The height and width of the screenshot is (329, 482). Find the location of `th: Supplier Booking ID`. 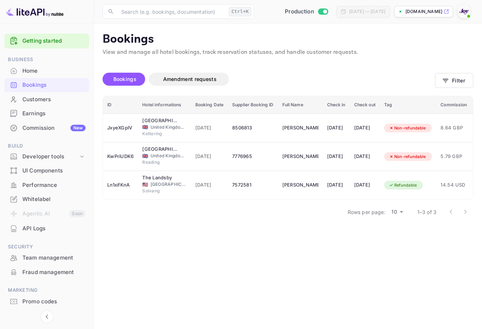

th: Supplier Booking ID is located at coordinates (253, 105).